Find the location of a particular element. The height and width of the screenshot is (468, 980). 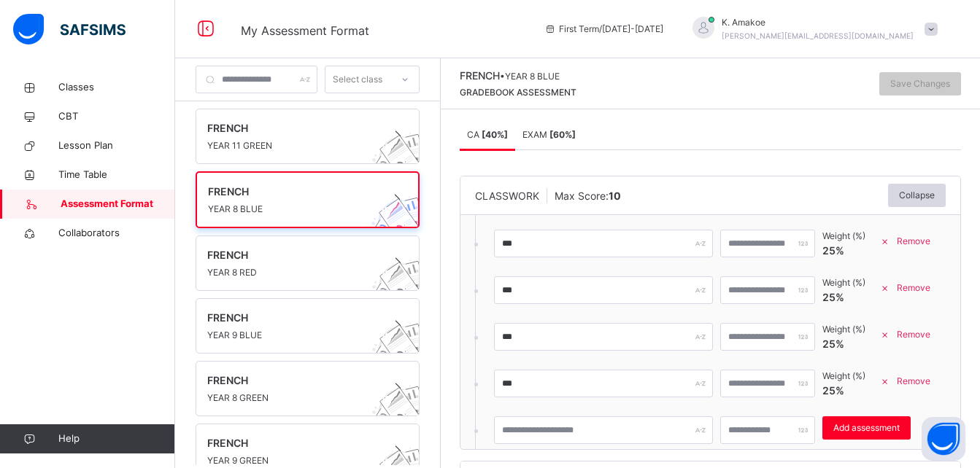

div: K.Amakoe is located at coordinates (812, 29).